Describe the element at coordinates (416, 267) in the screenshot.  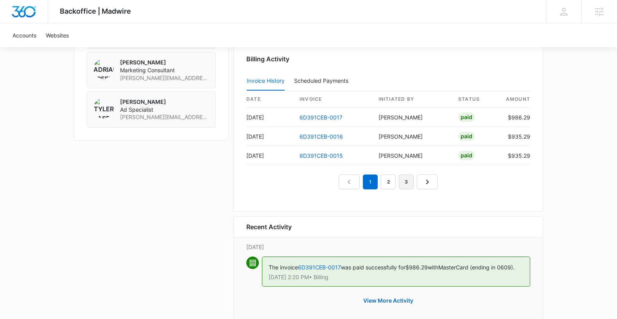
I see `span: $986.29` at that location.